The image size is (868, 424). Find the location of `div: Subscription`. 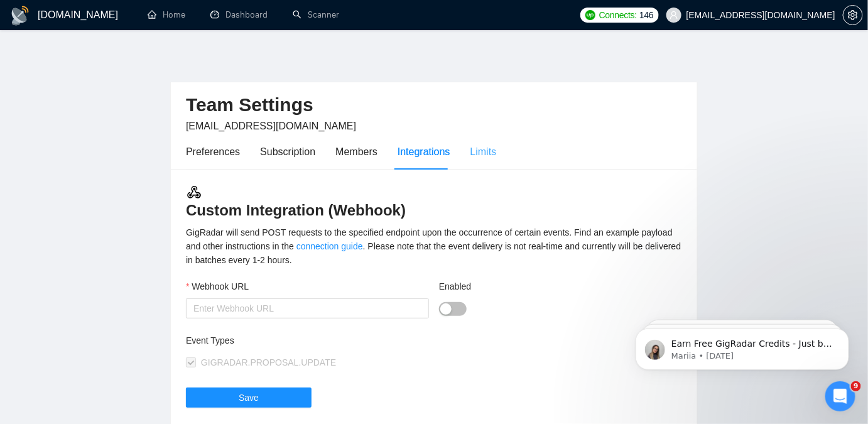

div: Subscription is located at coordinates (288, 151).